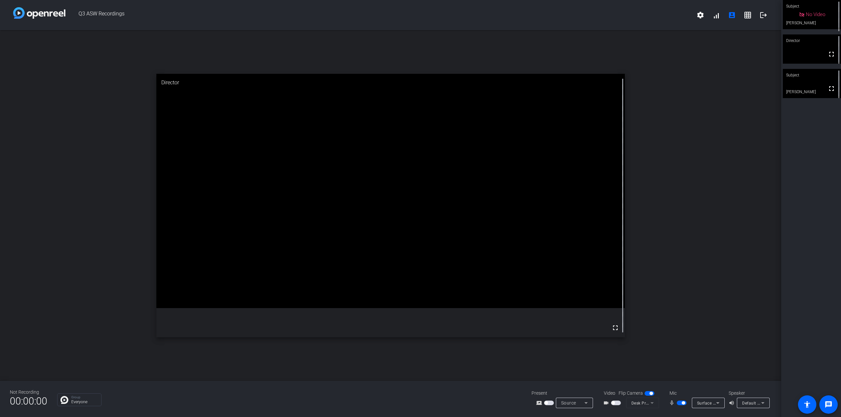  What do you see at coordinates (811, 75) in the screenshot?
I see `div: Subject` at bounding box center [811, 75].